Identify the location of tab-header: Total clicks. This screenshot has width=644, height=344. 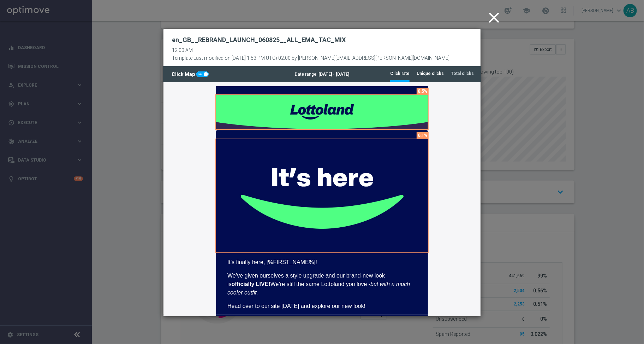
(462, 73).